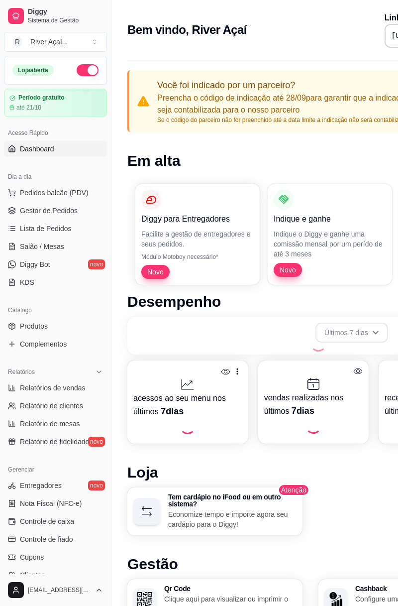  Describe the element at coordinates (50, 424) in the screenshot. I see `span: Relatório de mesas` at that location.